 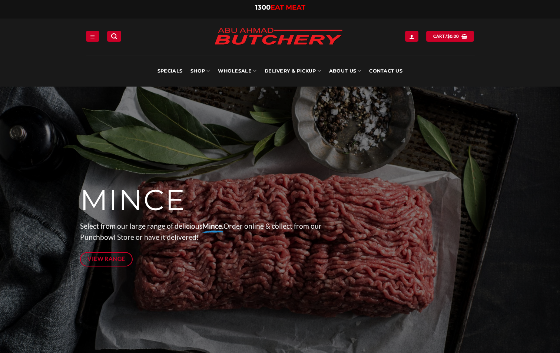 What do you see at coordinates (170, 71) in the screenshot?
I see `a: Specials` at bounding box center [170, 71].